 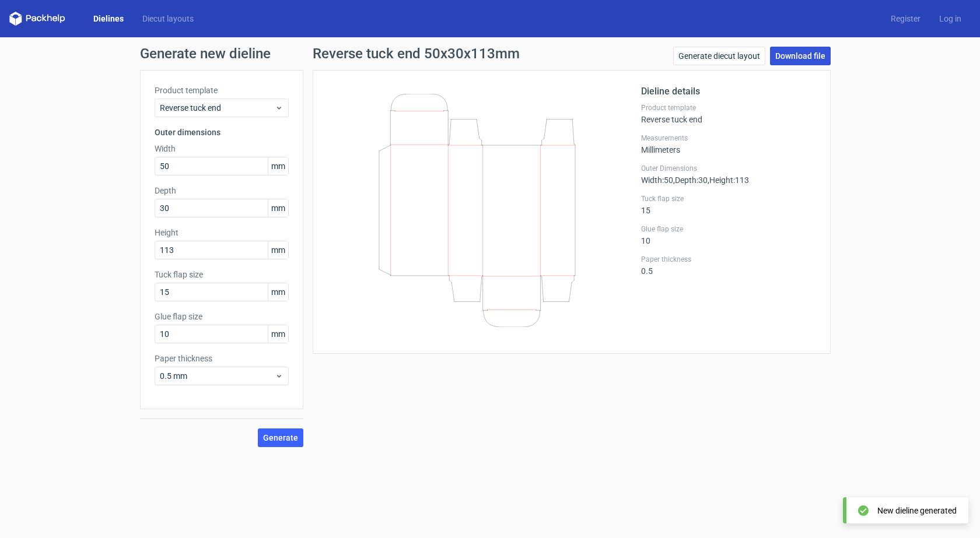 I want to click on span: Generate, so click(x=281, y=438).